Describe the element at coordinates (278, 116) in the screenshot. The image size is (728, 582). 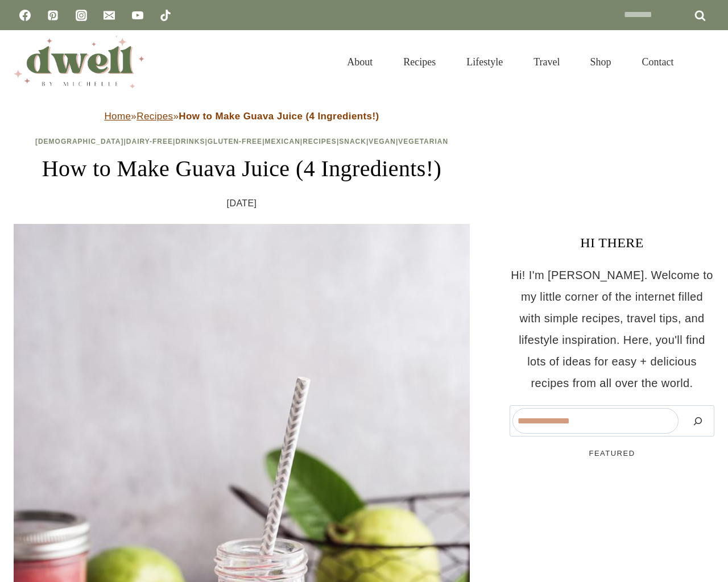
I see `strong: How to Make Guava Juice (4 Ingredients!)` at that location.